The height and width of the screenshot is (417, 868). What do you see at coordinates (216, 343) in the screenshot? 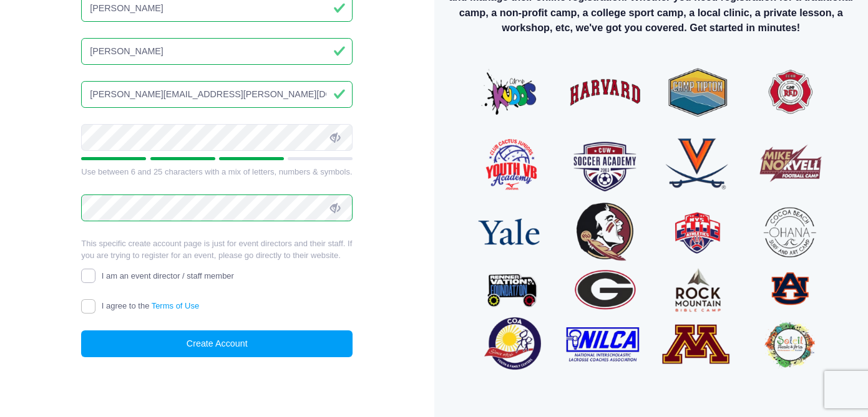
I see `button: Create Account` at bounding box center [216, 343].